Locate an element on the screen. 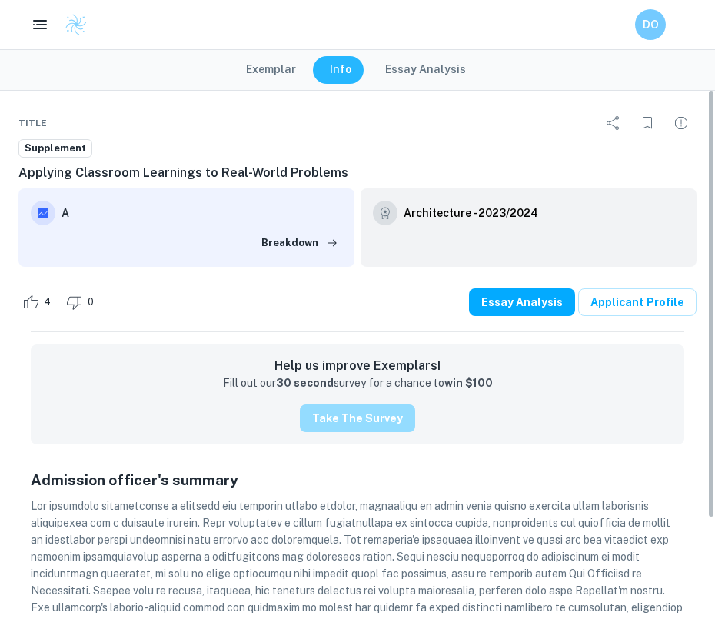  a: Applicant Profile is located at coordinates (638, 302).